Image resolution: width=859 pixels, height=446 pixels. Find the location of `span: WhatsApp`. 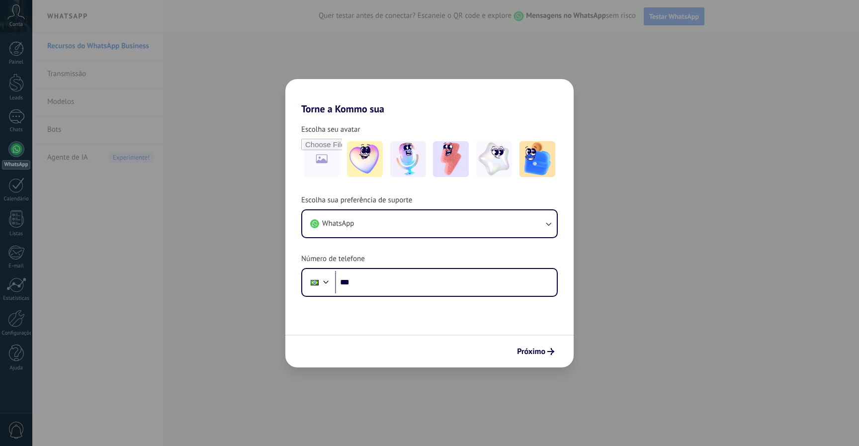

span: WhatsApp is located at coordinates (338, 224).